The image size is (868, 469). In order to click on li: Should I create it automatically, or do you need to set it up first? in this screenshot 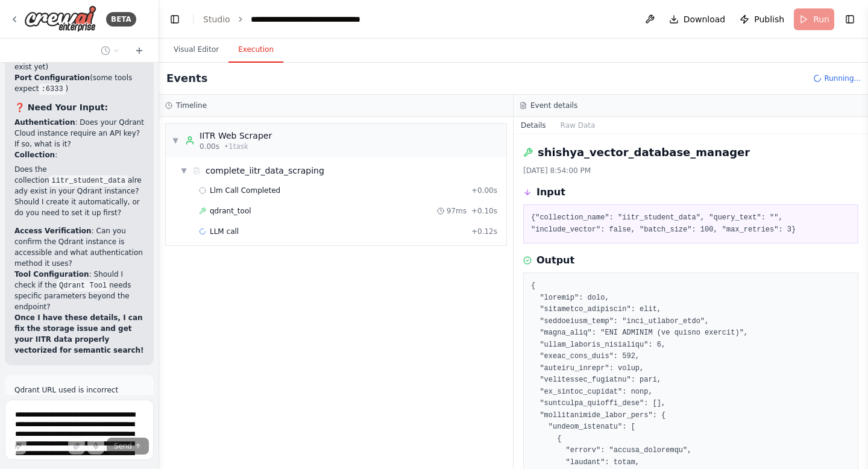, I will do `click(79, 207)`.